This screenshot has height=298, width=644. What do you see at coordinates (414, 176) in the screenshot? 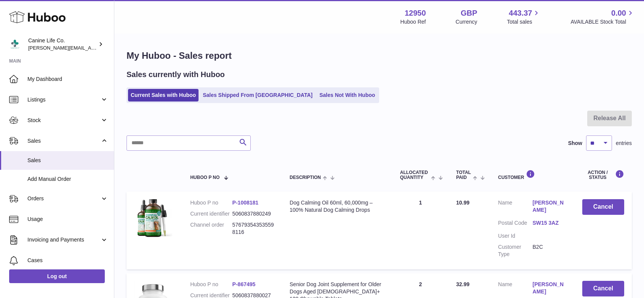
I see `span: ALLOCATED Quantity` at bounding box center [414, 176].